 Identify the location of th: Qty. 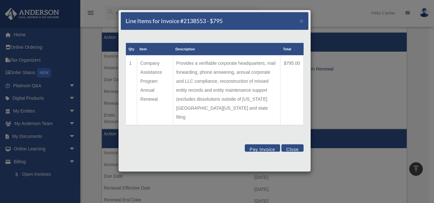
(131, 49).